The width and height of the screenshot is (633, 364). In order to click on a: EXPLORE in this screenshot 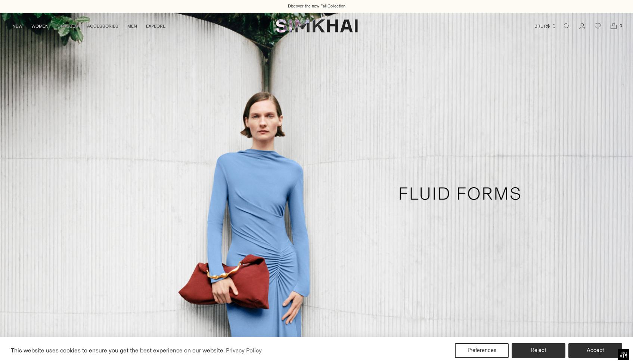, I will do `click(156, 26)`.